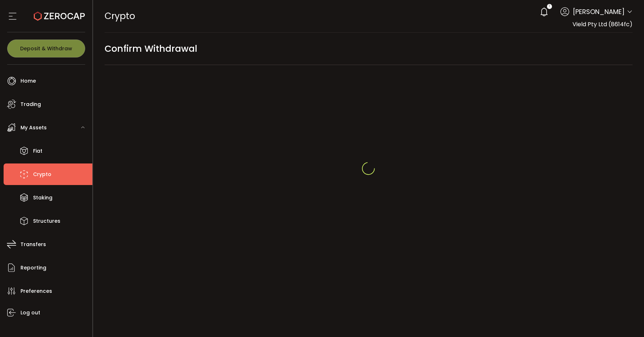 Image resolution: width=644 pixels, height=337 pixels. Describe the element at coordinates (46, 220) in the screenshot. I see `span: Structures` at that location.